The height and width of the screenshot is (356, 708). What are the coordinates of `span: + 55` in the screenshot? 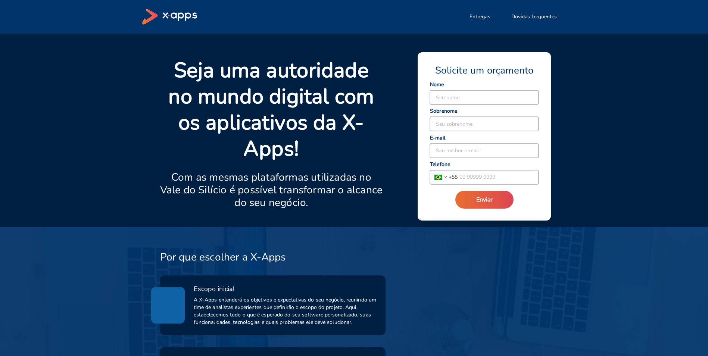 It's located at (453, 177).